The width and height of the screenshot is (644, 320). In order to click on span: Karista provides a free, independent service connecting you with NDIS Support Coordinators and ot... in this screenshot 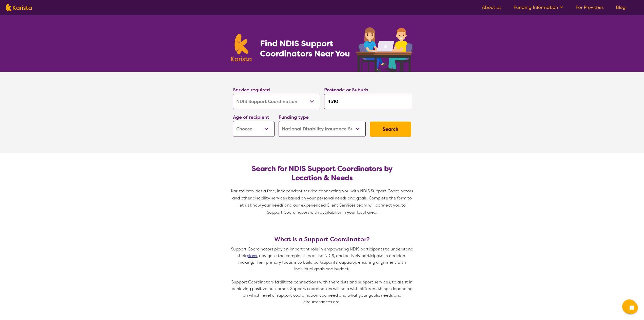, I will do `click(322, 201)`.